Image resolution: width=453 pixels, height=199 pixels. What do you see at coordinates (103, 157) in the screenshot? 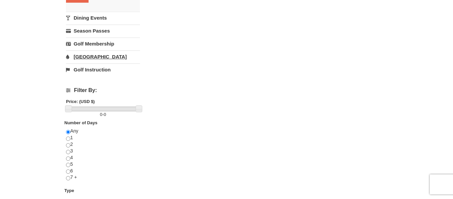
I see `div: Any 1 2 3 4 5 6 7 +` at bounding box center [103, 157].